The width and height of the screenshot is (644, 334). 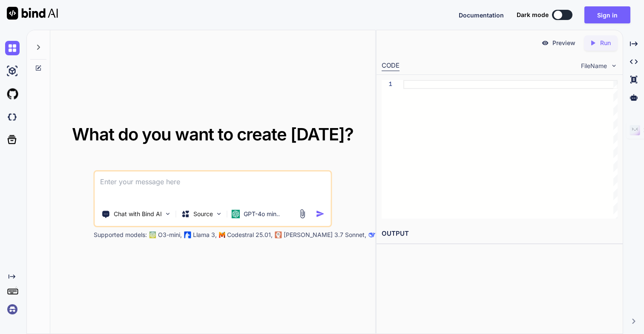 I want to click on p: O3-mini,, so click(x=170, y=235).